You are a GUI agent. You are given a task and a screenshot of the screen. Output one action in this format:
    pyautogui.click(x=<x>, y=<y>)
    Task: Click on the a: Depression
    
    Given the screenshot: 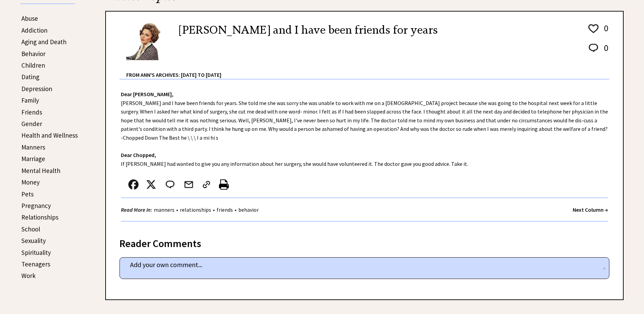 What is the action you would take?
    pyautogui.click(x=37, y=89)
    